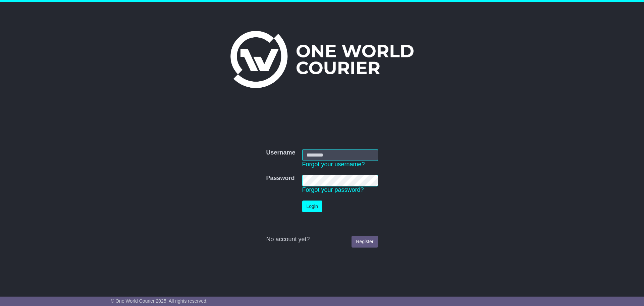 The width and height of the screenshot is (644, 306). What do you see at coordinates (333, 190) in the screenshot?
I see `a: Forgot your password?` at bounding box center [333, 190].